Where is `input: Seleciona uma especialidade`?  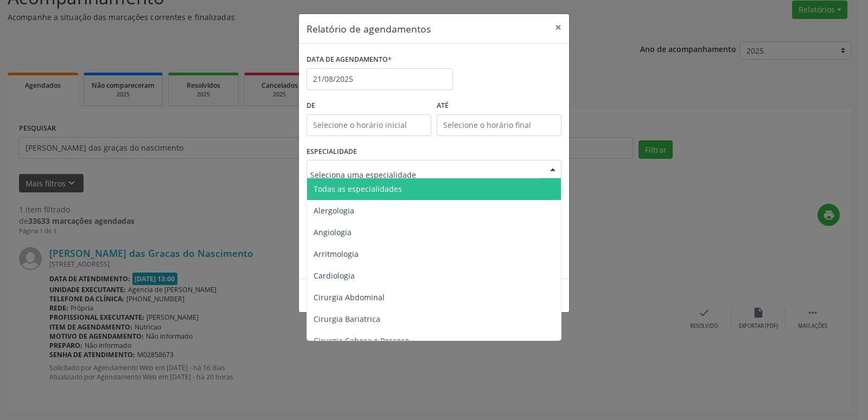 input: Seleciona uma especialidade is located at coordinates (425, 175).